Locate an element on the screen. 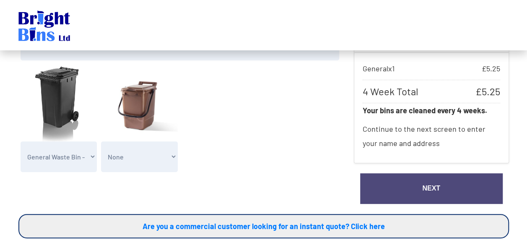 This screenshot has width=527, height=240. img: general.jpg is located at coordinates (59, 103).